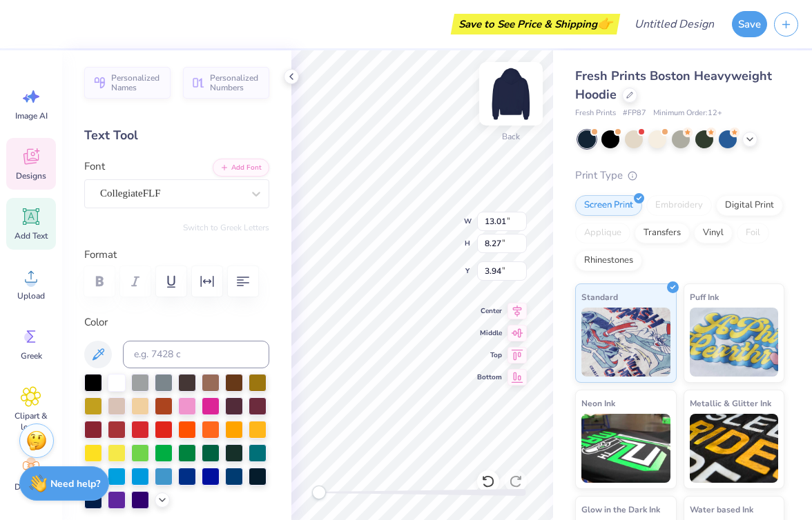 The height and width of the screenshot is (520, 812). What do you see at coordinates (620, 509) in the screenshot?
I see `span: Glow in the Dark Ink` at bounding box center [620, 509].